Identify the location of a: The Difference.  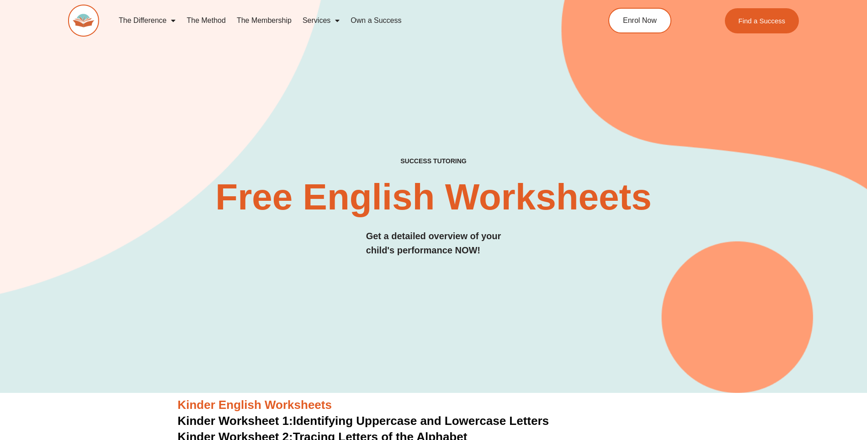
(147, 21).